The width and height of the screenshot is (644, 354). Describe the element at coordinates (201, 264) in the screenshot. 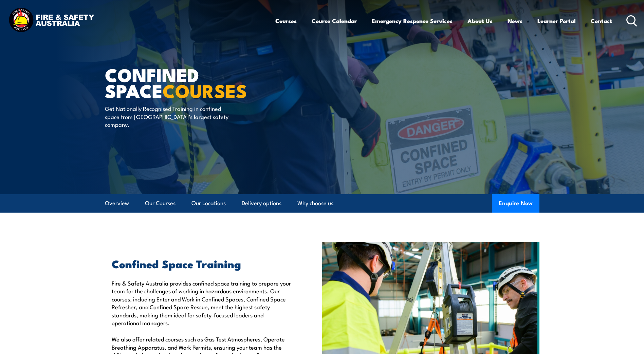

I see `h2: Confined Space Training` at that location.